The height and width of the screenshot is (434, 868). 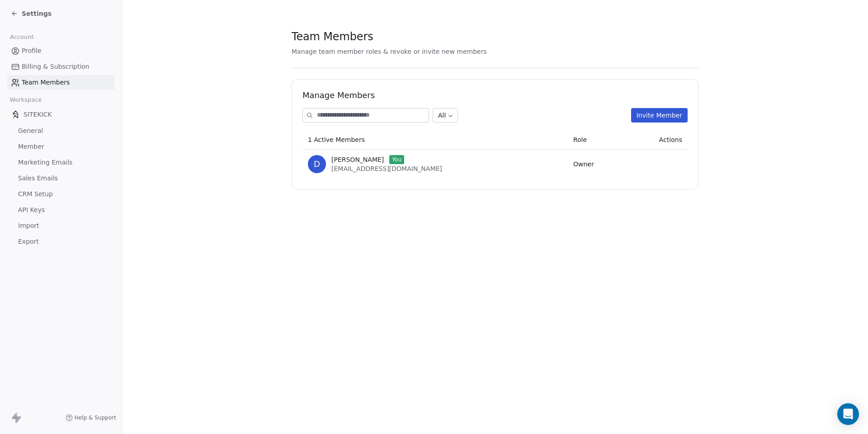 I want to click on a: Settings, so click(x=32, y=14).